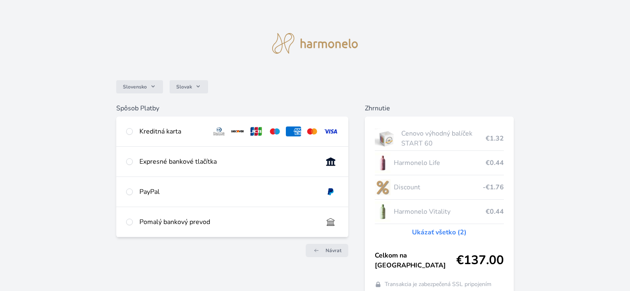  What do you see at coordinates (493, 187) in the screenshot?
I see `span: -€1.76` at bounding box center [493, 187].